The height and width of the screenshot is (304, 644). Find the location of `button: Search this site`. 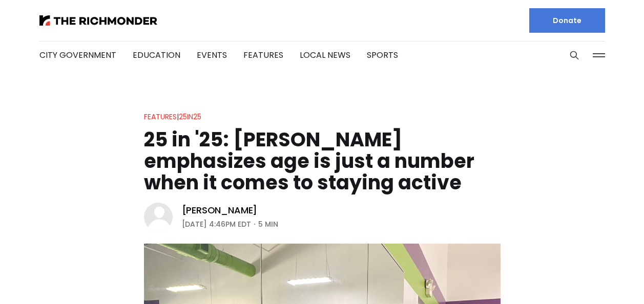

button: Search this site is located at coordinates (574, 55).